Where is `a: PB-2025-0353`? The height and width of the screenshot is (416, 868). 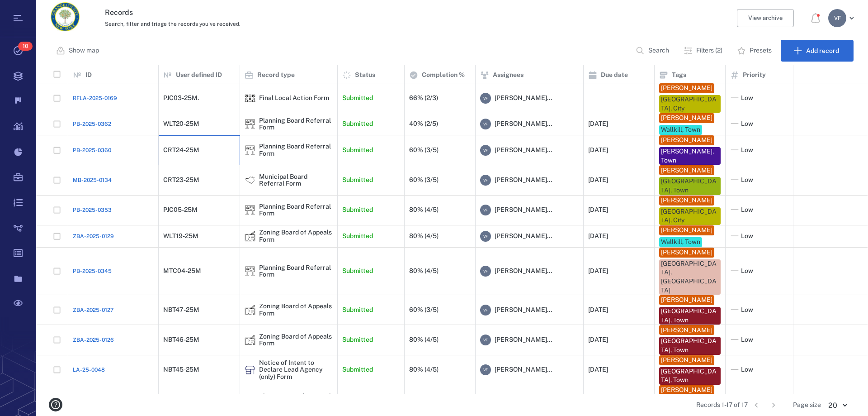
a: PB-2025-0353 is located at coordinates (92, 210).